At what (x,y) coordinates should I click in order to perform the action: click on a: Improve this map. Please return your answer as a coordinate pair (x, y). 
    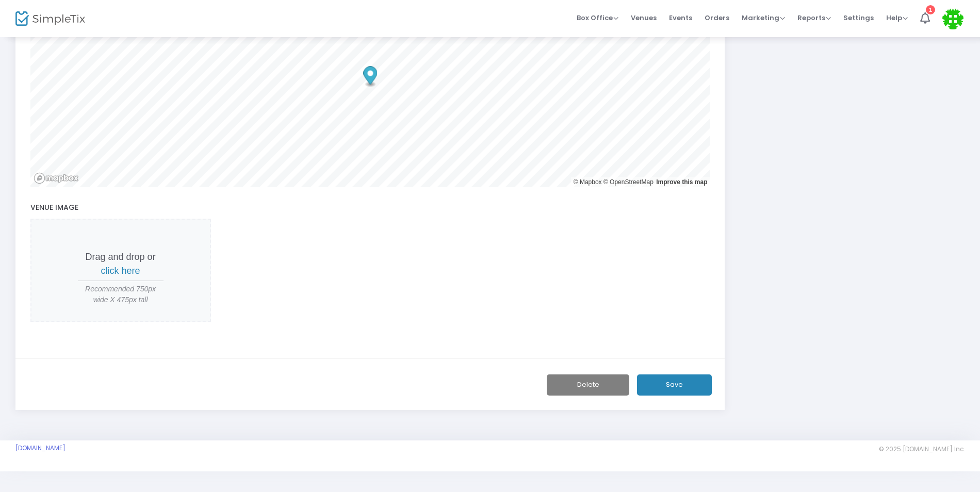
    Looking at the image, I should click on (682, 182).